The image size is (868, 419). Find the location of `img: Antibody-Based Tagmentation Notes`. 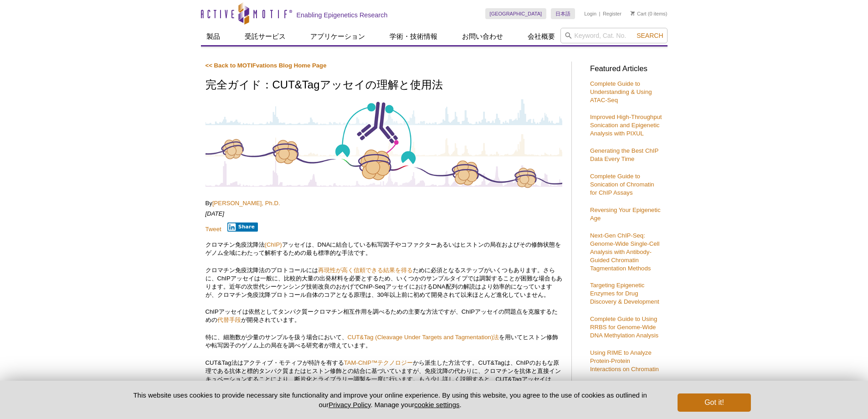

img: Antibody-Based Tagmentation Notes is located at coordinates (384, 144).